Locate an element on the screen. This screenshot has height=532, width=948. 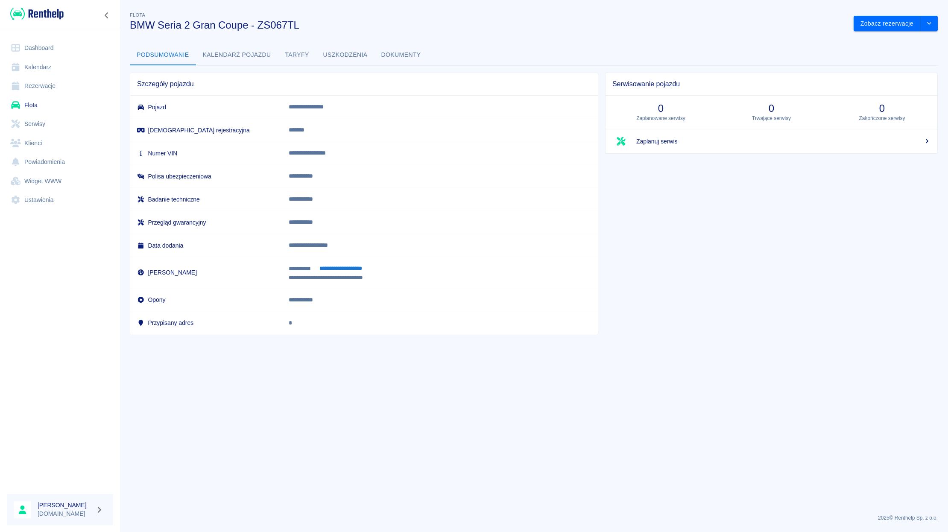
h6: Data dodania is located at coordinates (206, 246).